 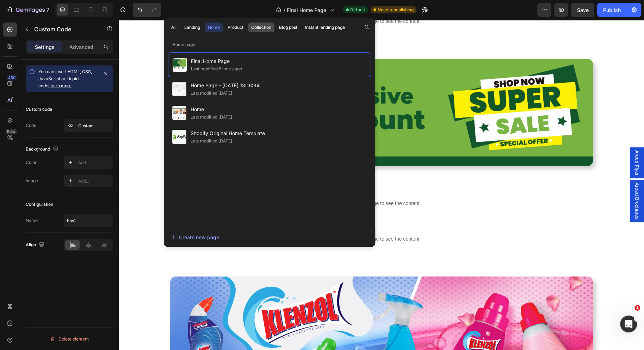 What do you see at coordinates (269, 237) in the screenshot?
I see `button: Create new page` at bounding box center [269, 237].